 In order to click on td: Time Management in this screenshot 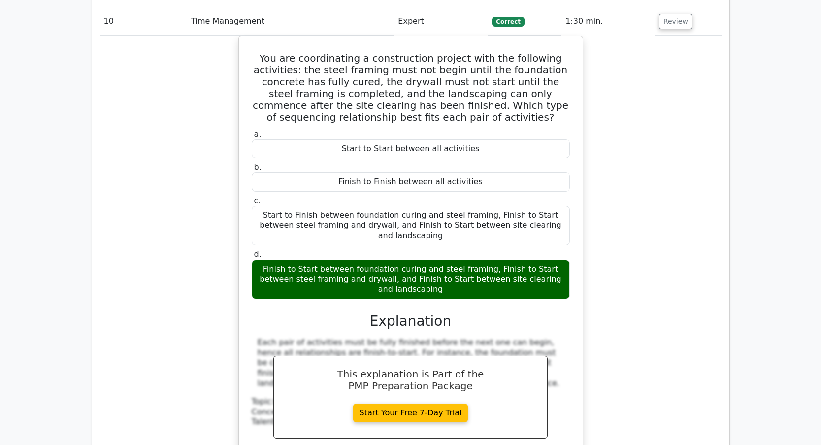, I will do `click(290, 21)`.